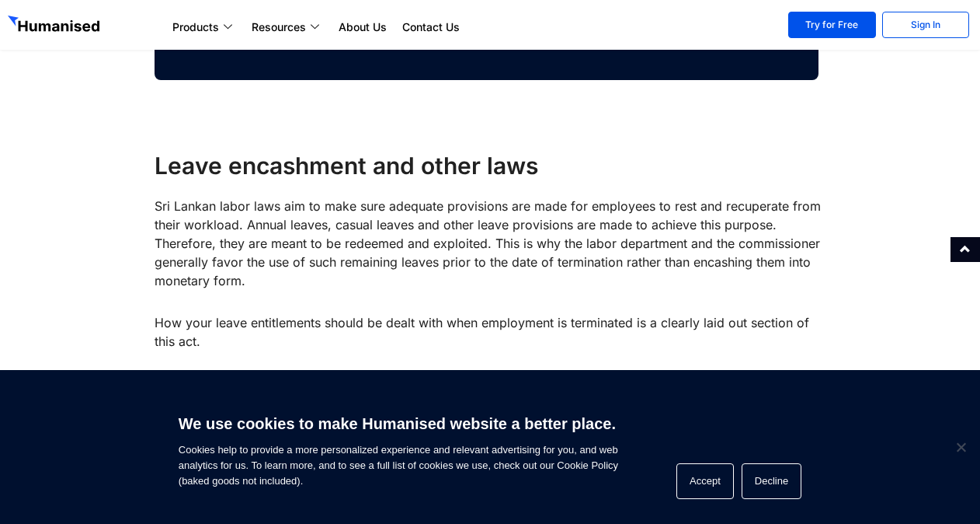  I want to click on h6: We use cookies to make Humanised website a better place., so click(398, 423).